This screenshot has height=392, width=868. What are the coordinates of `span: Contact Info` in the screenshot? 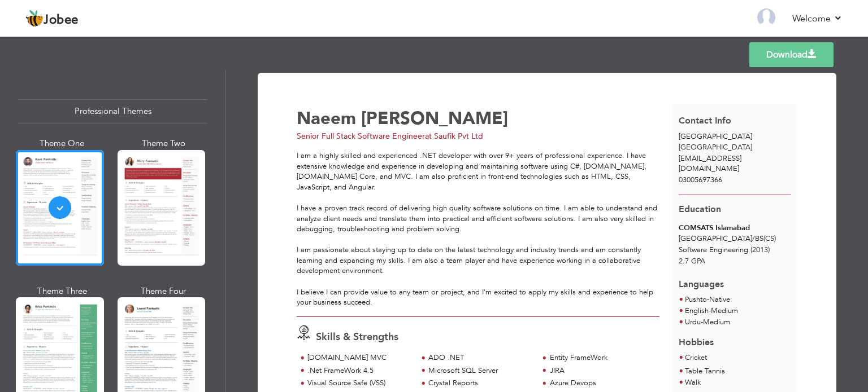 It's located at (705, 120).